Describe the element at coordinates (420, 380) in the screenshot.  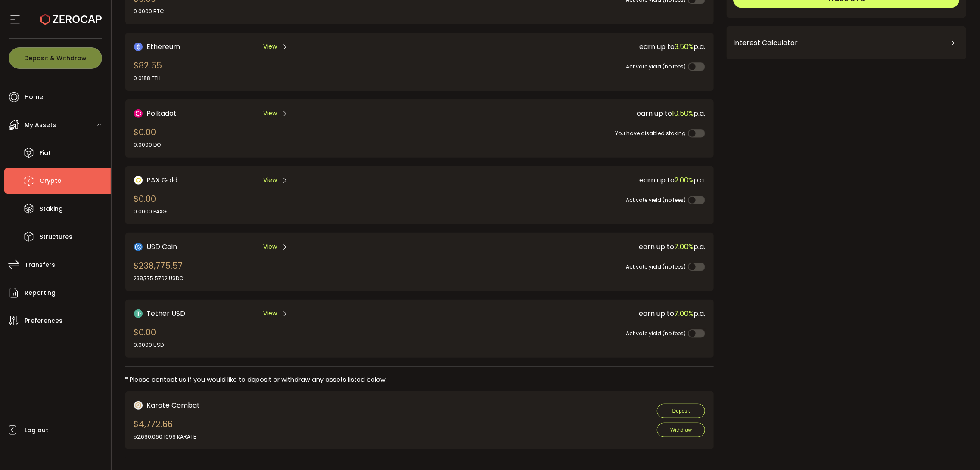
I see `div: * Please contact us if you would like to deposit or withdraw any assets listed below.` at that location.